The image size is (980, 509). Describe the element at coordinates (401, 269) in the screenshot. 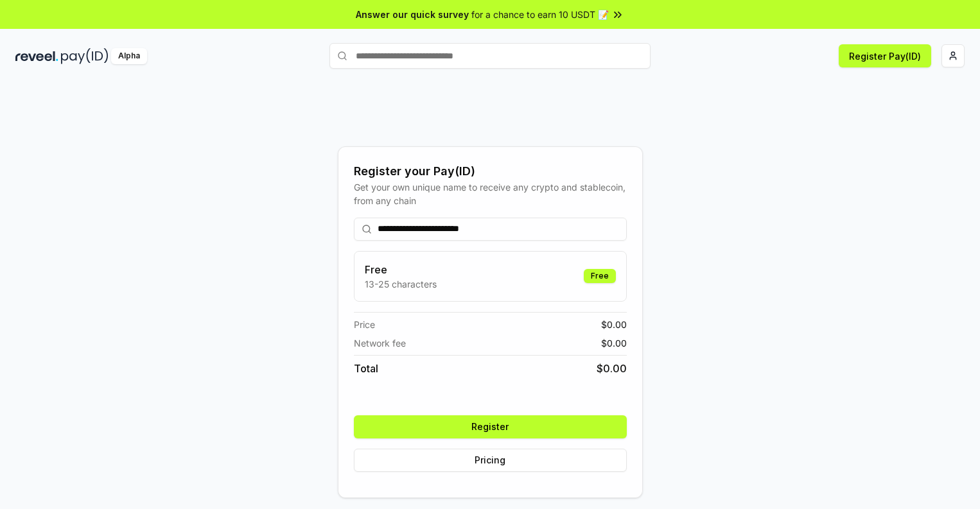

I see `h3: Free` at that location.